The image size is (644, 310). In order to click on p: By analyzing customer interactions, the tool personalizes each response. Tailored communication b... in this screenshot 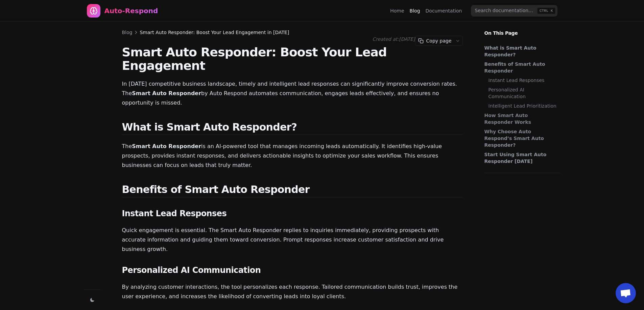, I will do `click(293, 292)`.